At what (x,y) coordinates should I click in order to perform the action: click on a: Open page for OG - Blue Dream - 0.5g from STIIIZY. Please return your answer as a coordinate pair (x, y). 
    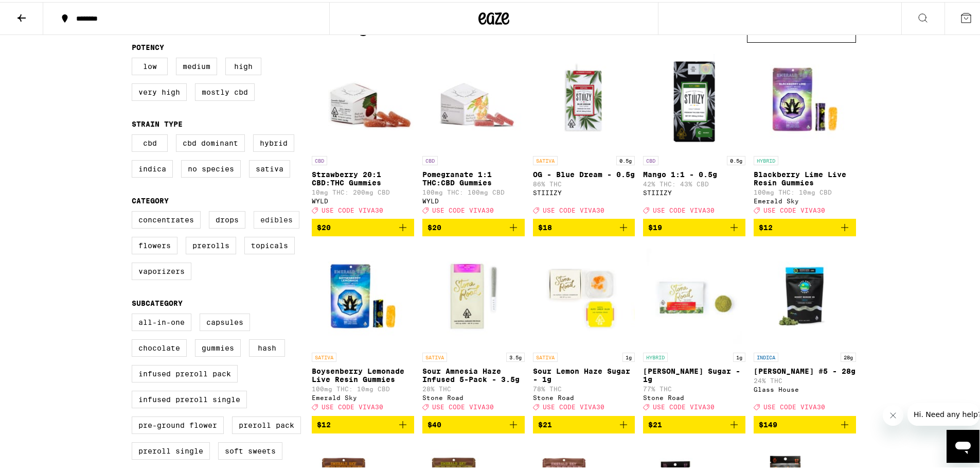
    Looking at the image, I should click on (584, 132).